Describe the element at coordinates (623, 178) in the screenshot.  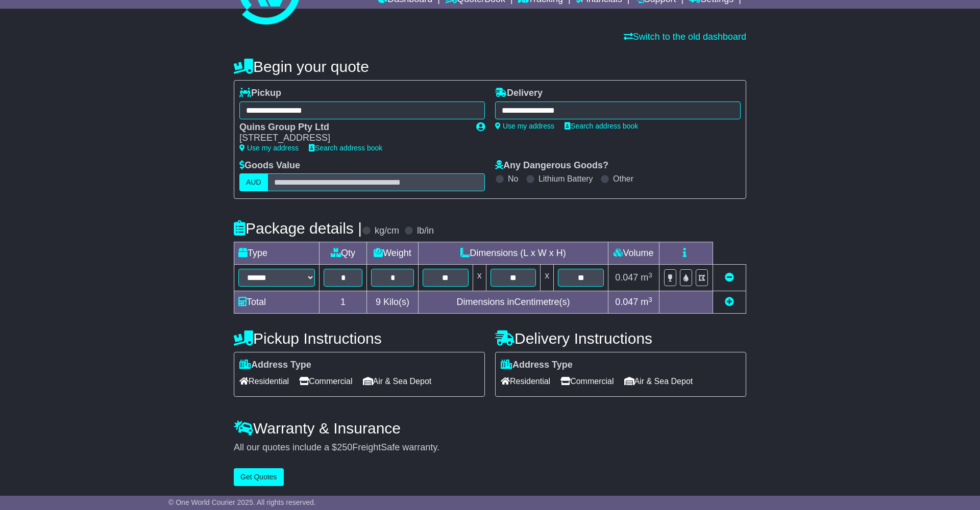
I see `label: Other` at that location.